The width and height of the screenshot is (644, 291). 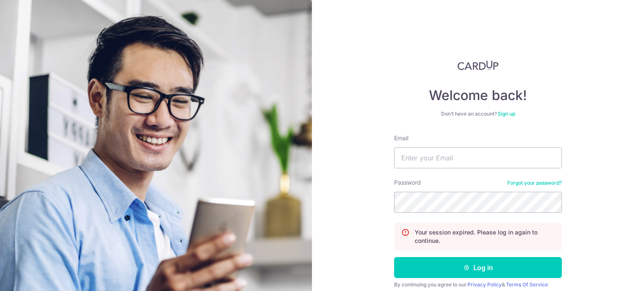 I want to click on a: Privacy Policy, so click(x=485, y=285).